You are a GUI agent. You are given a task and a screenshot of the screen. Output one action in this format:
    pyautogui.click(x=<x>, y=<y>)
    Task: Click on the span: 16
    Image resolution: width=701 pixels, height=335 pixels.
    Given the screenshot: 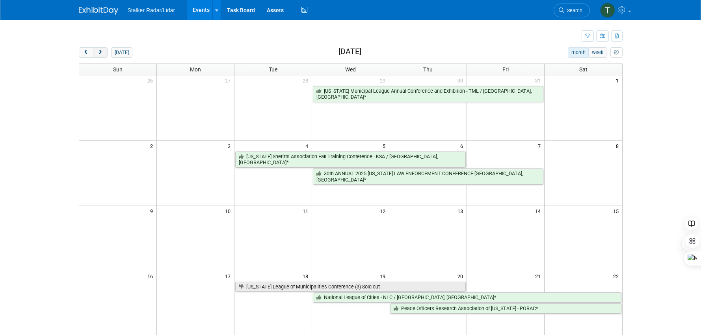 What is the action you would take?
    pyautogui.click(x=151, y=275)
    